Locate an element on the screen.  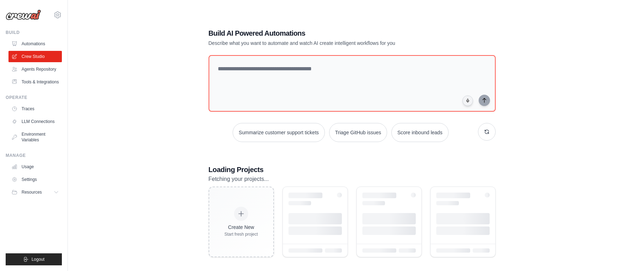
button: Click to speak your automation idea is located at coordinates (468, 101).